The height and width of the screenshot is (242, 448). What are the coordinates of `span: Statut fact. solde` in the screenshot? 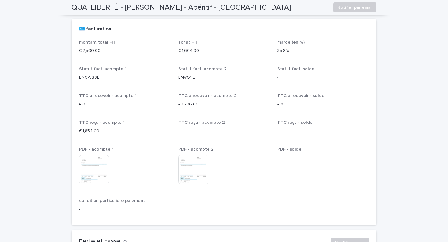 It's located at (296, 69).